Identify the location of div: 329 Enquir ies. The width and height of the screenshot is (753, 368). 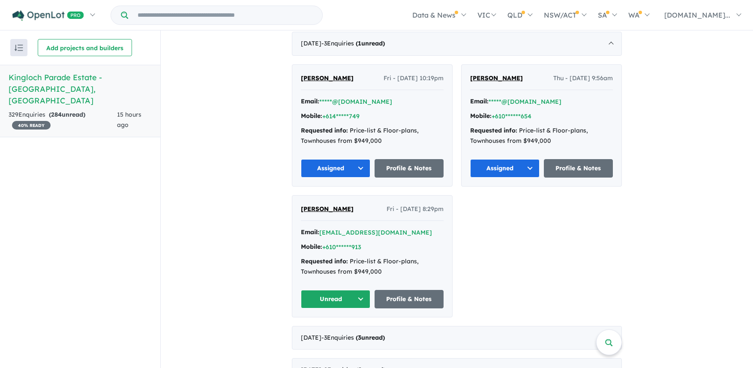
(63, 120).